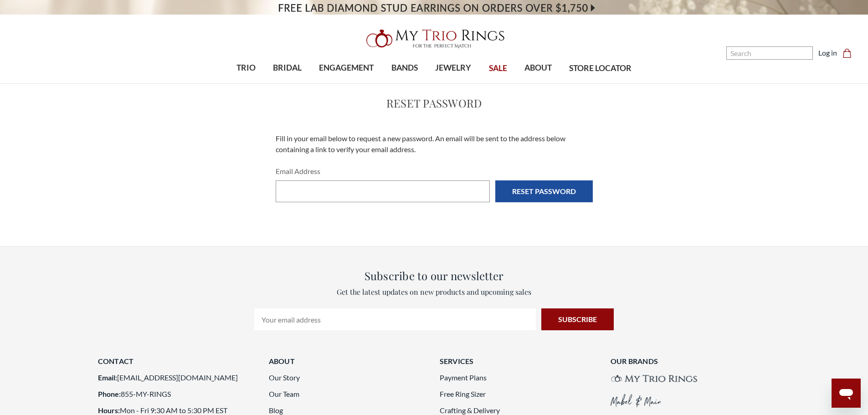 The image size is (868, 415). What do you see at coordinates (691, 362) in the screenshot?
I see `h3: Our Brands` at bounding box center [691, 362].